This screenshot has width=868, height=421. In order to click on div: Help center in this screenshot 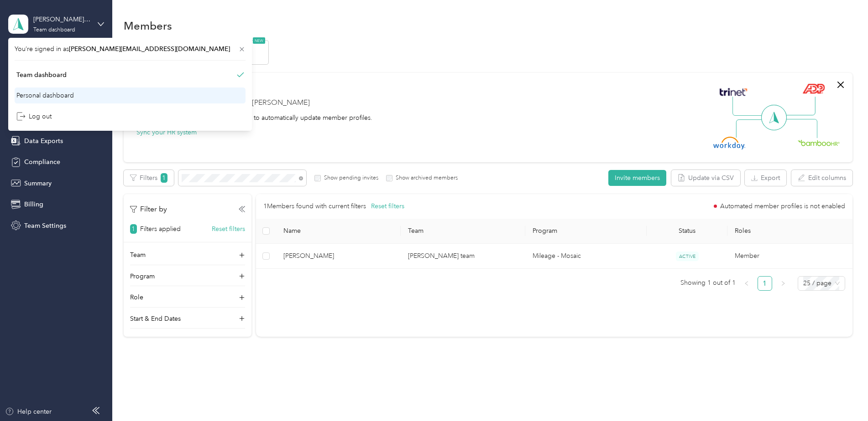, I will do `click(28, 411)`.